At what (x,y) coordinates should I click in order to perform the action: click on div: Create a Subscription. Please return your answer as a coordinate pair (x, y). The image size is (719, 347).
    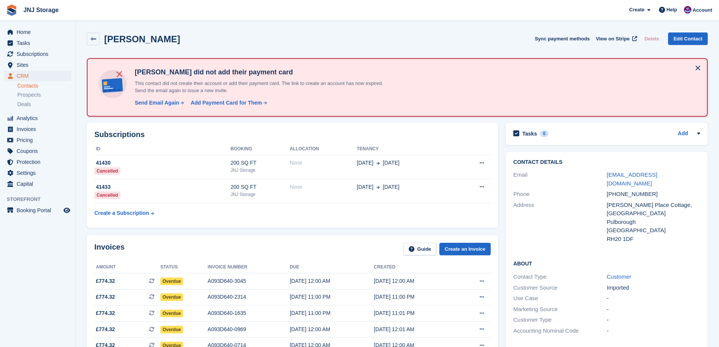
    Looking at the image, I should click on (122, 213).